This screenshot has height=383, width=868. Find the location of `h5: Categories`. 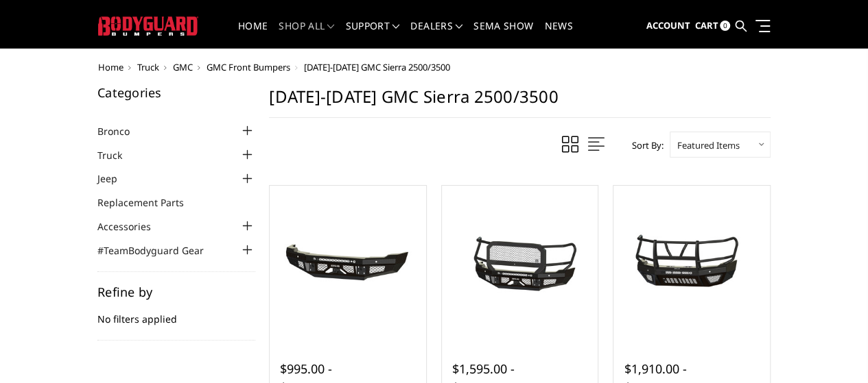

h5: Categories is located at coordinates (176, 93).